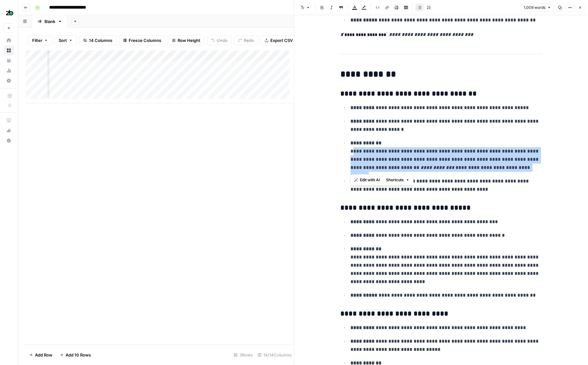 This screenshot has height=365, width=588. I want to click on span: Sort, so click(63, 40).